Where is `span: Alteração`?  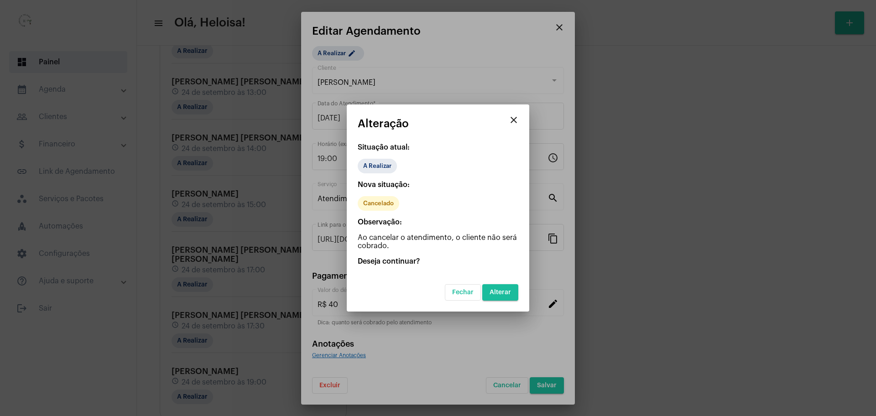 span: Alteração is located at coordinates (383, 124).